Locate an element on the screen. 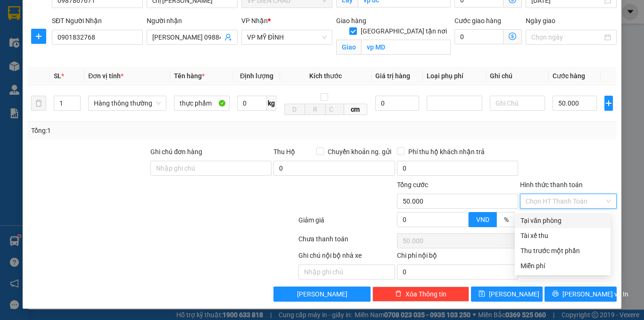 Image resolution: width=644 pixels, height=320 pixels. strong: CHUYỂN PHÁT NHANH AN PHÚ QUÝ is located at coordinates (71, 23).